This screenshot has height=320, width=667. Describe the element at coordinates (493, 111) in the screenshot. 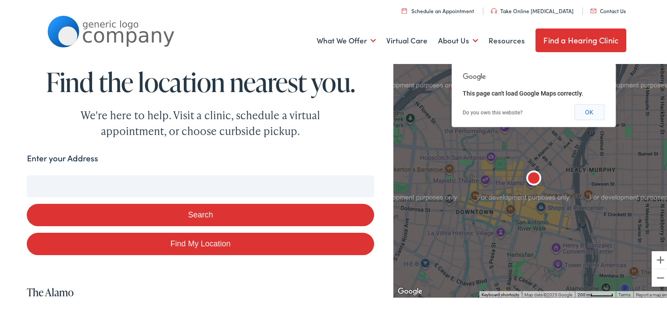

I see `a: Do you own this website?` at that location.